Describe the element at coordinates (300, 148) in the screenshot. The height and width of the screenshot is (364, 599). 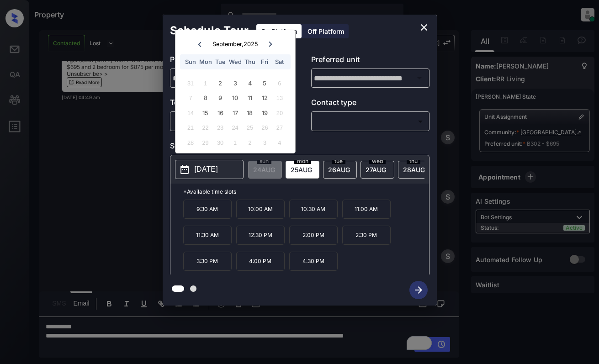
I see `p: Select slot` at that location.